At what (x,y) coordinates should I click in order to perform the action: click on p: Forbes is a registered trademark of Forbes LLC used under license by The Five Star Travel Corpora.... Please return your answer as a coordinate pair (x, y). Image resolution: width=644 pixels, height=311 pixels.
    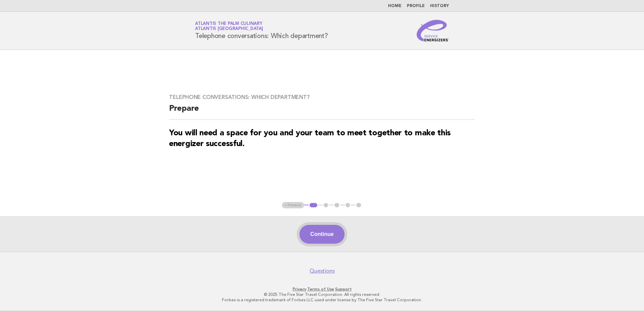
    Looking at the image, I should click on (322, 300).